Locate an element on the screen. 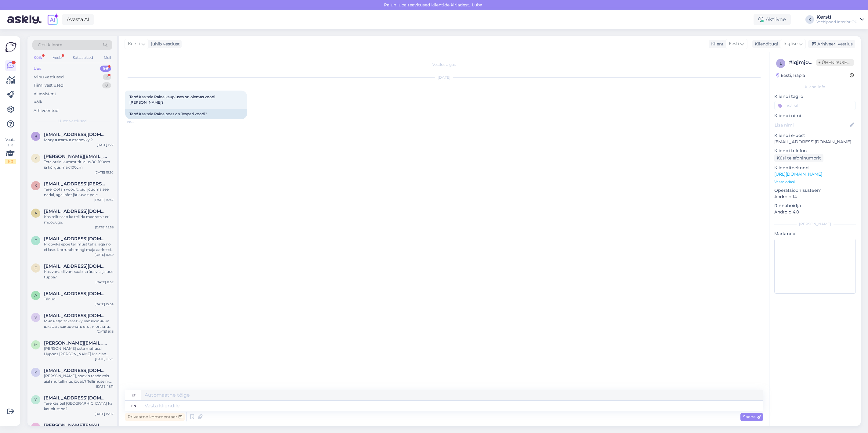 Image resolution: width=868 pixels, height=433 pixels. input: Lisa nimi is located at coordinates (811, 125).